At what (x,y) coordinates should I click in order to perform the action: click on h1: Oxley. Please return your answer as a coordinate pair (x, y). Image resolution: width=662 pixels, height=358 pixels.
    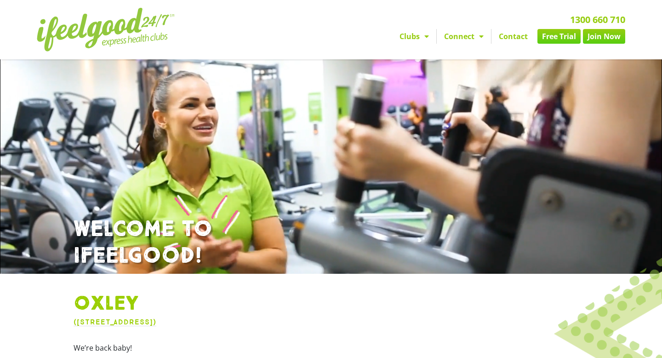
    Looking at the image, I should click on (331, 304).